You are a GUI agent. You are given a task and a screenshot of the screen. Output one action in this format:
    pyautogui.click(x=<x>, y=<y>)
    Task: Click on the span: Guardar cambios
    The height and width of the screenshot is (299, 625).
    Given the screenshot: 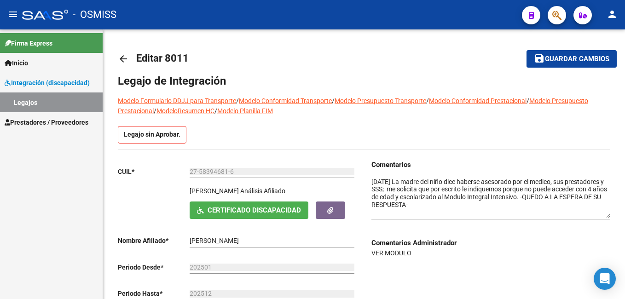 What is the action you would take?
    pyautogui.click(x=577, y=59)
    